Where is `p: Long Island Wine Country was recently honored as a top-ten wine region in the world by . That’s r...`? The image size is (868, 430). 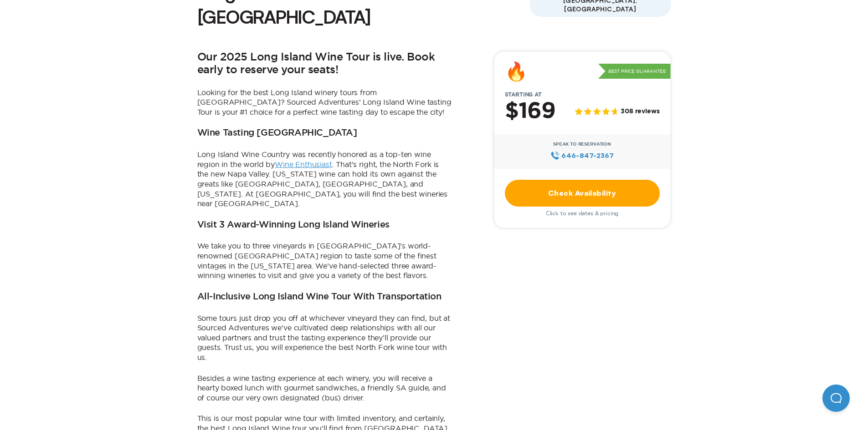
p: Long Island Wine Country was recently honored as a top-ten wine region in the world by . That’s r... is located at coordinates (325, 180).